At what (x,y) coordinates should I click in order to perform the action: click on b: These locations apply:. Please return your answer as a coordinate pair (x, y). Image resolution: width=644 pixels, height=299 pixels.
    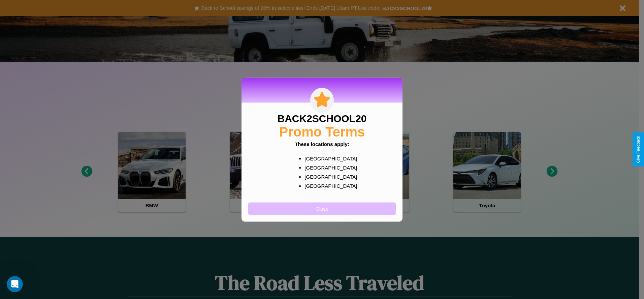
    Looking at the image, I should click on (322, 144).